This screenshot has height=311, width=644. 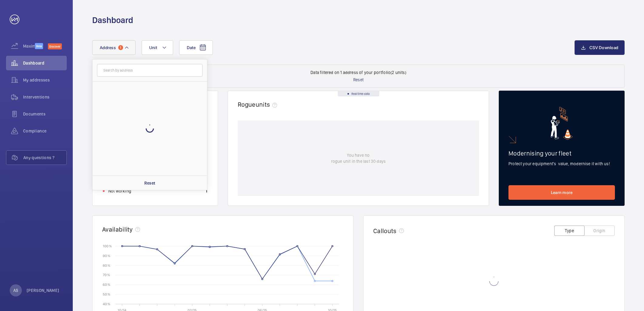 I want to click on button: Address1, so click(x=114, y=48).